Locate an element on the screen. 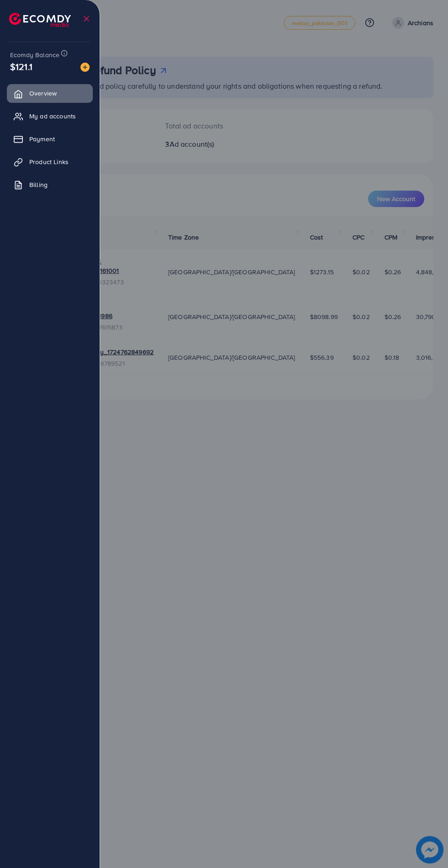  span: Ecomdy Balance is located at coordinates (35, 55).